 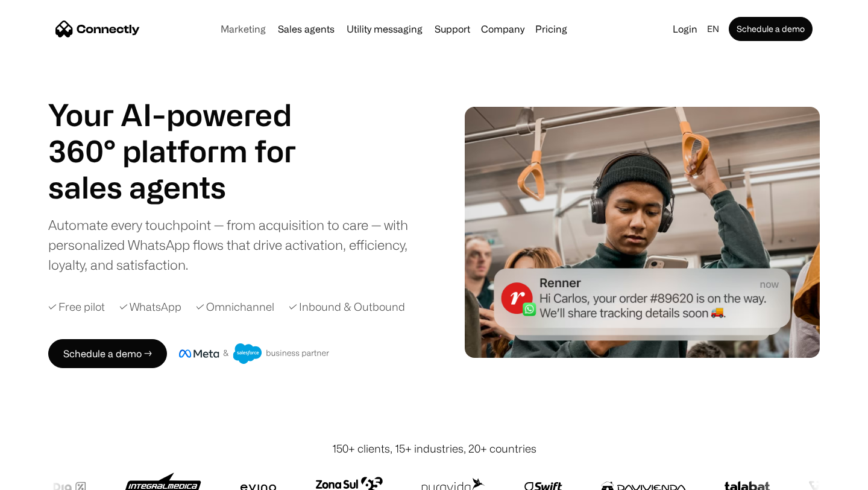 I want to click on div: ✓ WhatsApp, so click(x=151, y=306).